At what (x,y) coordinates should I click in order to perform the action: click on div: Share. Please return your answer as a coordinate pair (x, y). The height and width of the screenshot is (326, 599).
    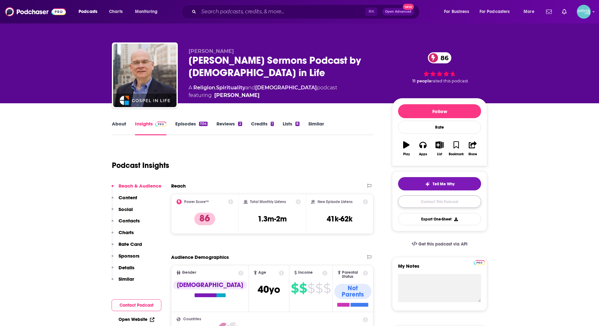
    Looking at the image, I should click on (473, 154).